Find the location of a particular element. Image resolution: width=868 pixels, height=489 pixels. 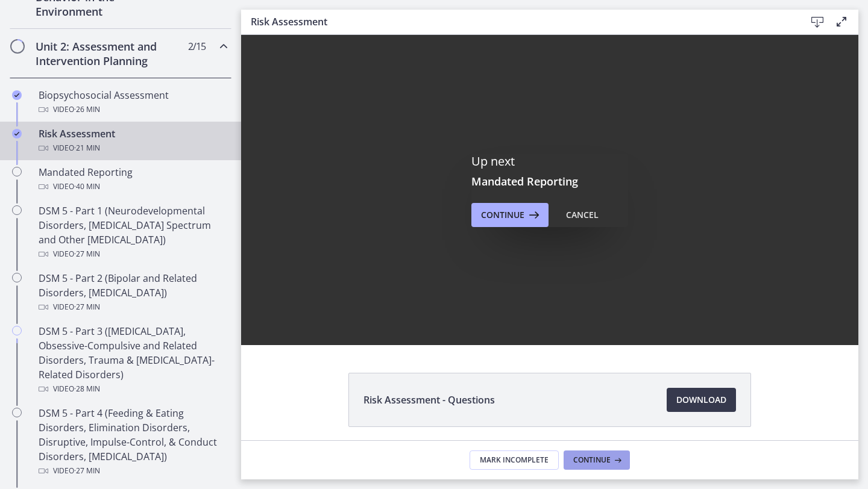

div: Biopsychosocial Assessment is located at coordinates (132, 102).